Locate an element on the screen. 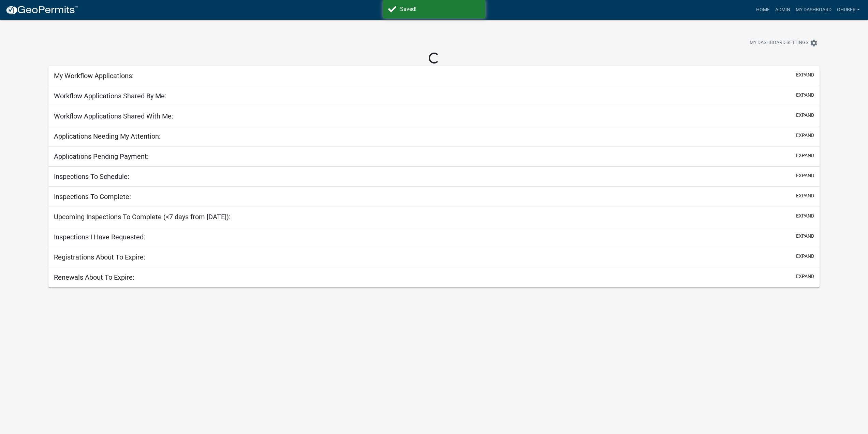 The image size is (868, 434). span: My Dashboard Settings is located at coordinates (779, 43).